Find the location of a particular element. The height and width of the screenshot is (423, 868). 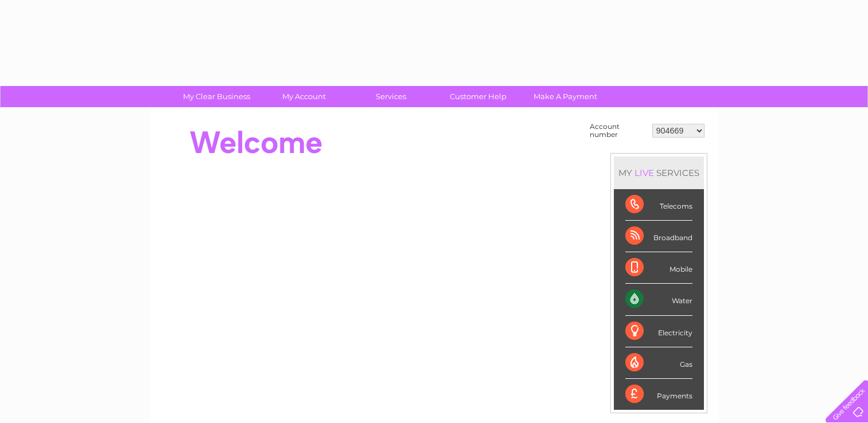

div: Telecoms is located at coordinates (658, 204).